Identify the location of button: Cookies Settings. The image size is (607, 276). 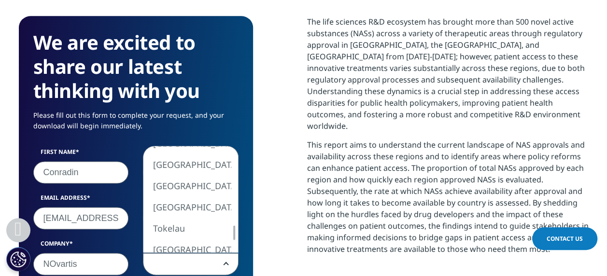
(18, 259).